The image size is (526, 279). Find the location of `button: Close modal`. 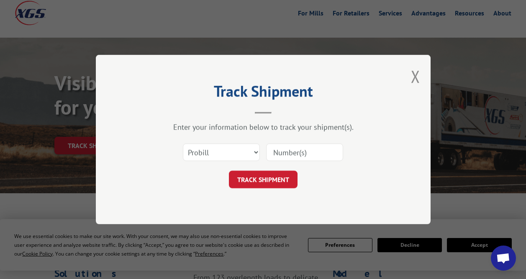

button: Close modal is located at coordinates (416, 76).